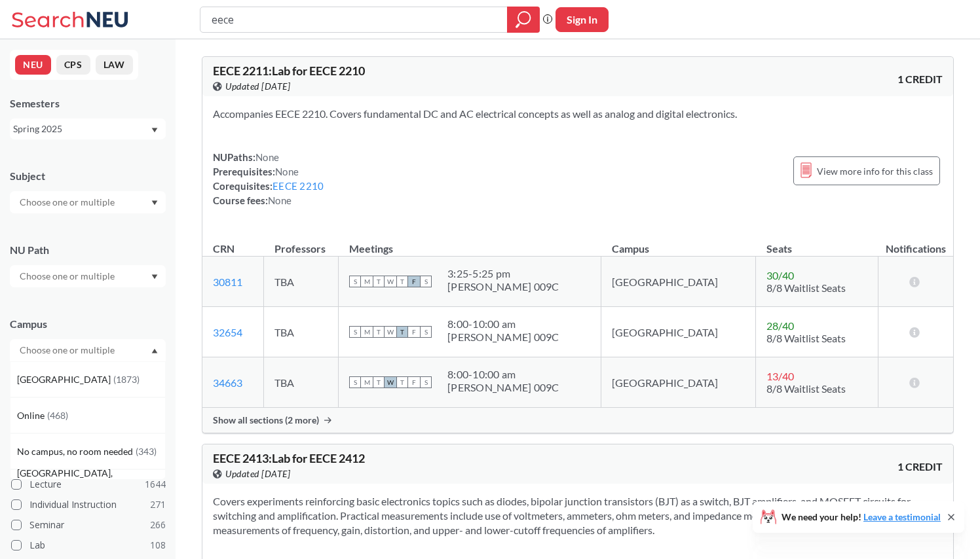 The height and width of the screenshot is (559, 980). What do you see at coordinates (155, 485) in the screenshot?
I see `span: 1644` at bounding box center [155, 485].